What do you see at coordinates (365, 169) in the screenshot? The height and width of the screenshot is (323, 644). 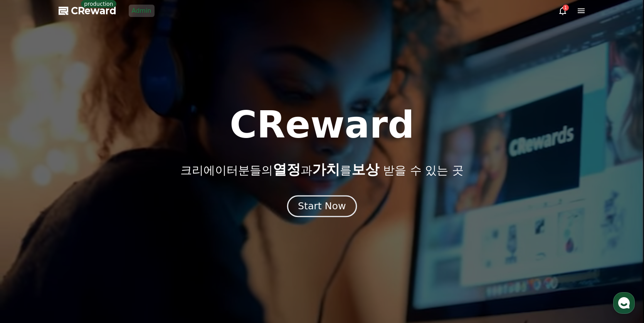 I see `span: 보상` at bounding box center [365, 169].